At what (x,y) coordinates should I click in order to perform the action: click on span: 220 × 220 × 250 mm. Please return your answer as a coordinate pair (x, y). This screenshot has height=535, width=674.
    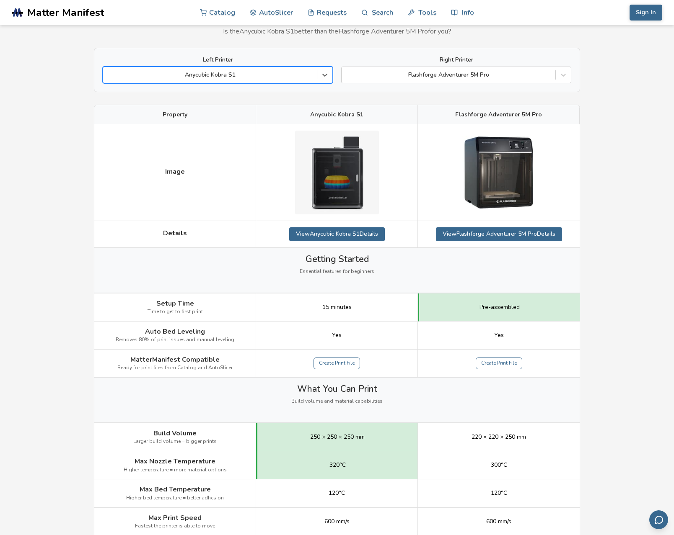
    Looking at the image, I should click on (499, 437).